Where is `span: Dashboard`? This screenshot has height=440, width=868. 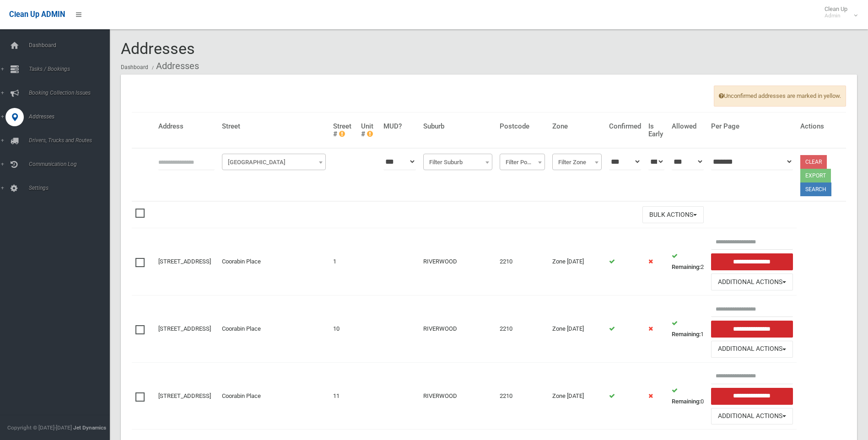 span: Dashboard is located at coordinates (72, 45).